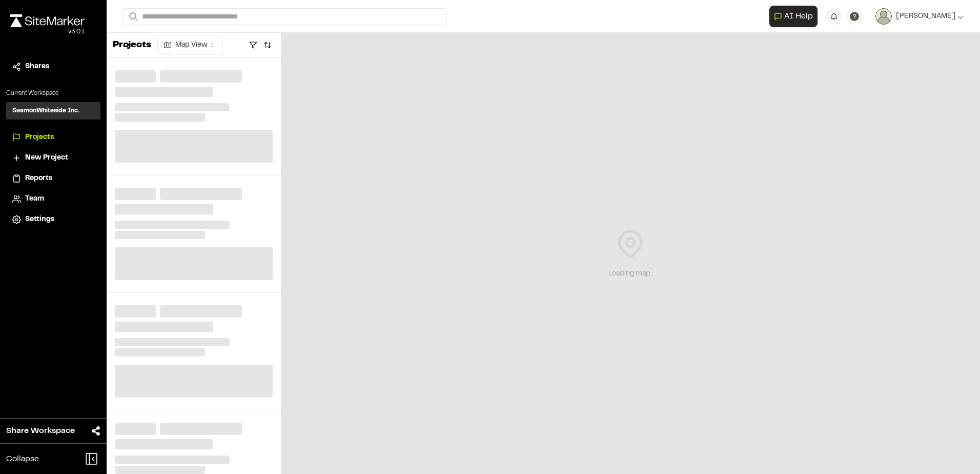 Image resolution: width=980 pixels, height=474 pixels. I want to click on div: Loading map..., so click(631, 274).